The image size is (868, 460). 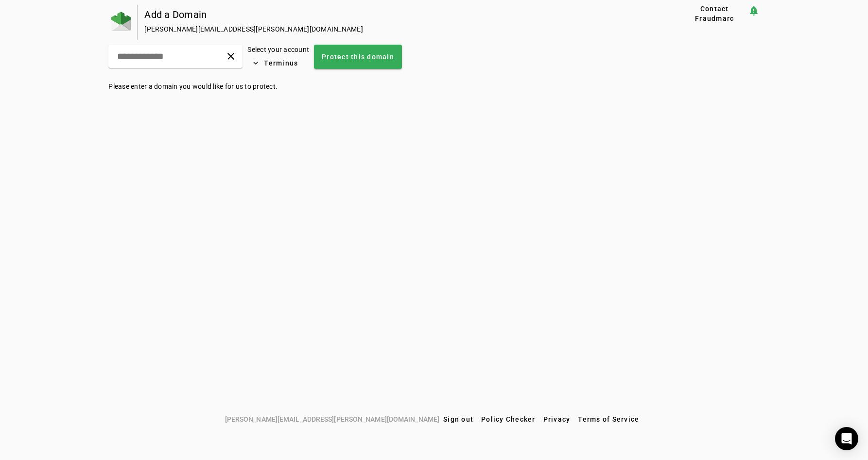 What do you see at coordinates (846, 439) in the screenshot?
I see `div: Open Intercom Messenger` at bounding box center [846, 439].